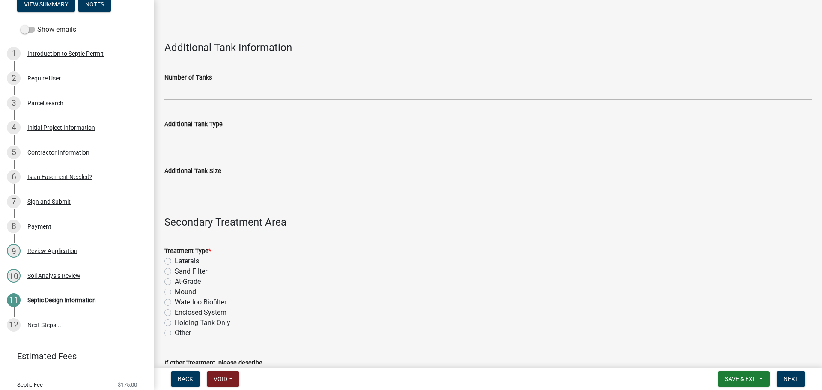  Describe the element at coordinates (14, 152) in the screenshot. I see `div: 5` at that location.